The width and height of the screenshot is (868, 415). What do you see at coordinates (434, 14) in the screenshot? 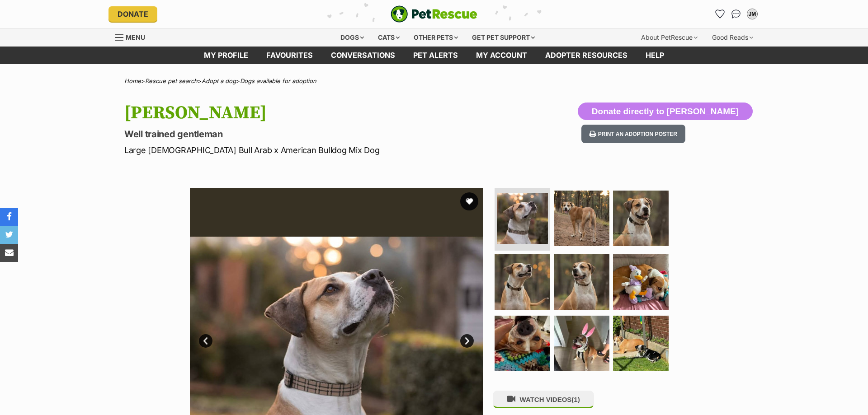
I see `img: logo-e224e6f780fb5917bec1dbf3a21bbac754714ae5b6737aabdf751b685950b380.svg` at bounding box center [434, 14].